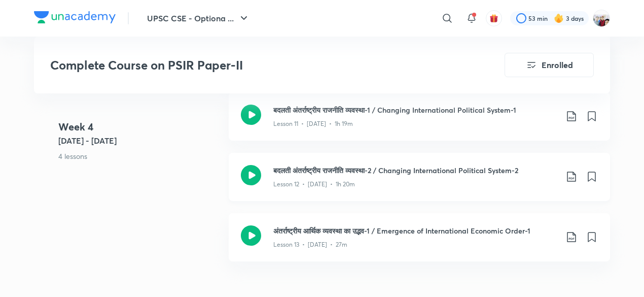  Describe the element at coordinates (558, 18) in the screenshot. I see `img: streak` at that location.